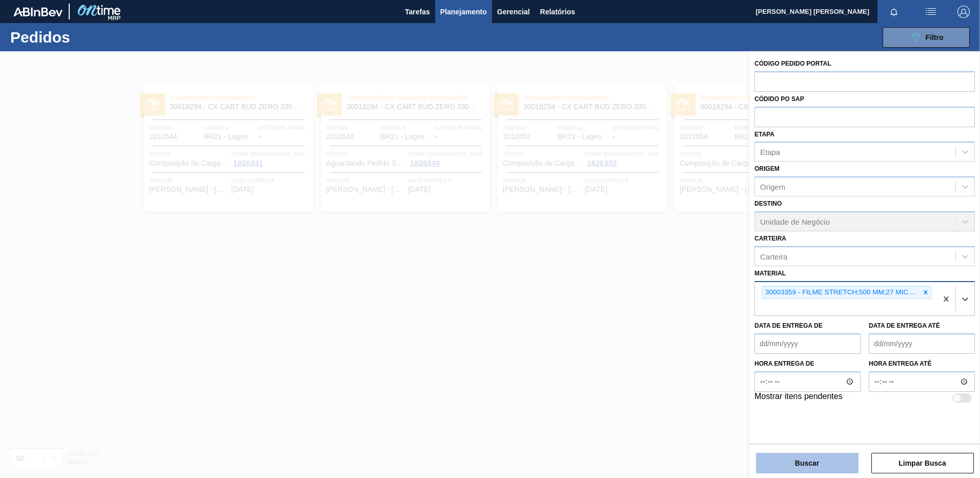 The image size is (980, 478). What do you see at coordinates (931, 12) in the screenshot?
I see `img: userActions` at bounding box center [931, 12].